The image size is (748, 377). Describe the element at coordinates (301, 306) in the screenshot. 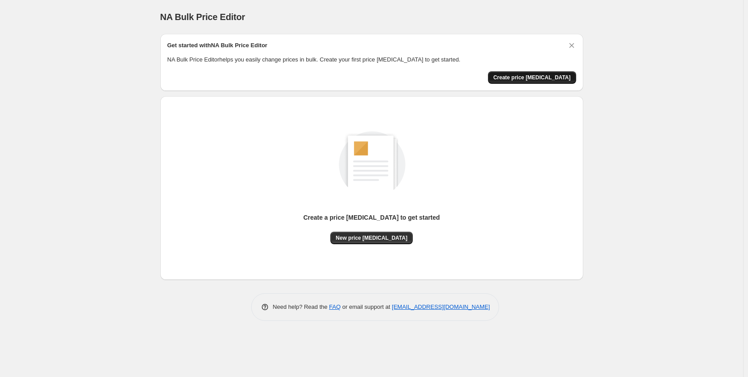

I see `span: Need help? Read the` at that location.